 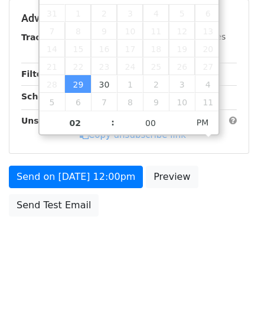 I want to click on span: September 15, 2025, so click(x=78, y=48).